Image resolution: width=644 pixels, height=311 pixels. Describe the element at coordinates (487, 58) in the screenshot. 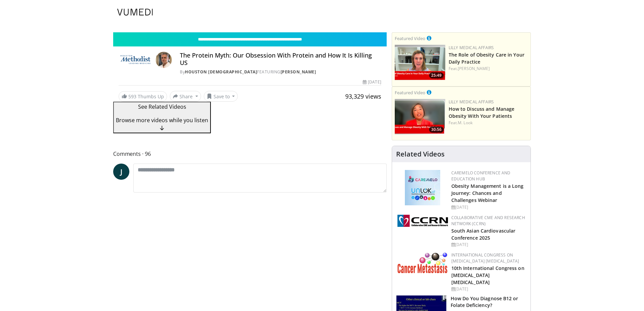

I see `a: The Role of Obesity Care in Your Daily Practice` at that location.